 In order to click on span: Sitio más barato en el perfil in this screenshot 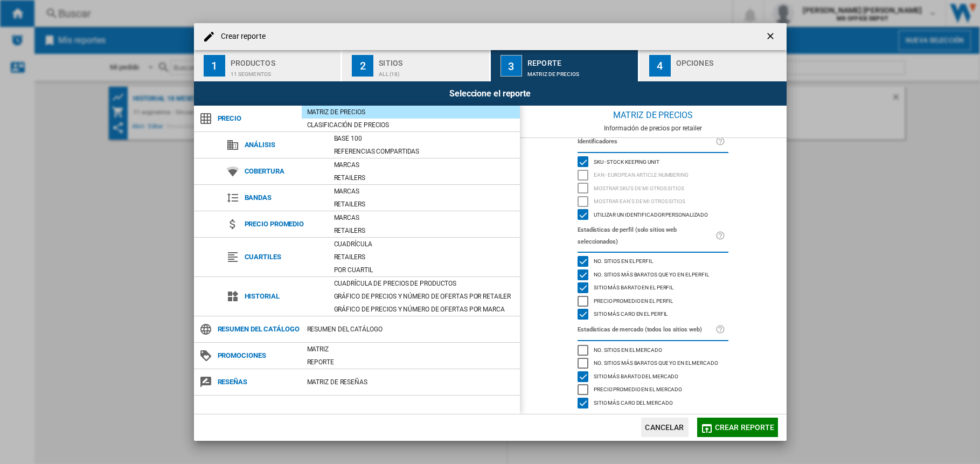, I will do `click(633, 287)`.